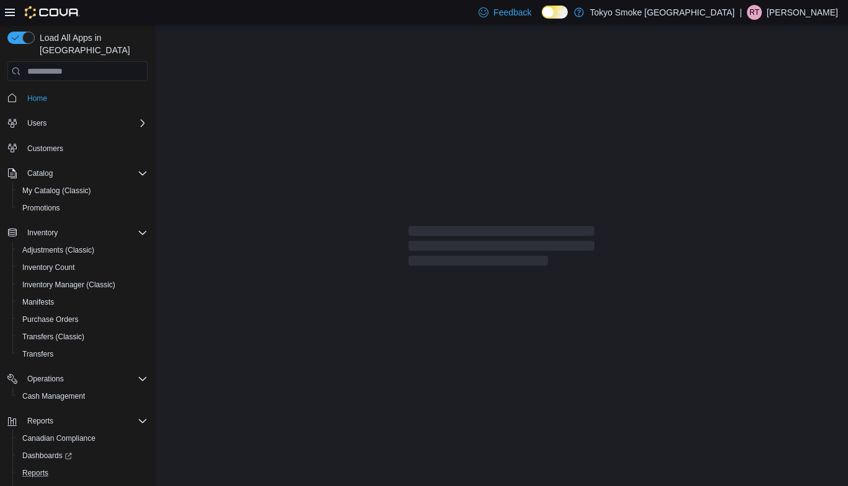 This screenshot has height=486, width=848. Describe the element at coordinates (58, 250) in the screenshot. I see `a: Adjustments (Classic)` at that location.